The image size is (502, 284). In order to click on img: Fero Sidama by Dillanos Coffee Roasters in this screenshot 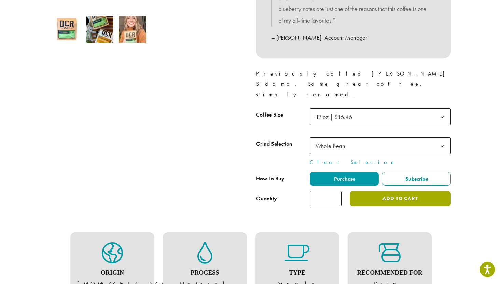, I will do `click(67, 29)`.